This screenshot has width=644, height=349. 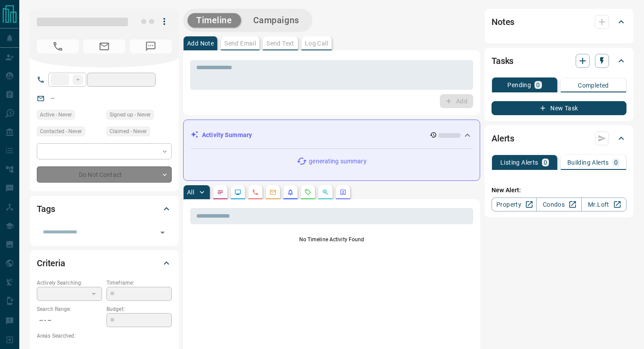 I want to click on button: Timeline, so click(x=215, y=20).